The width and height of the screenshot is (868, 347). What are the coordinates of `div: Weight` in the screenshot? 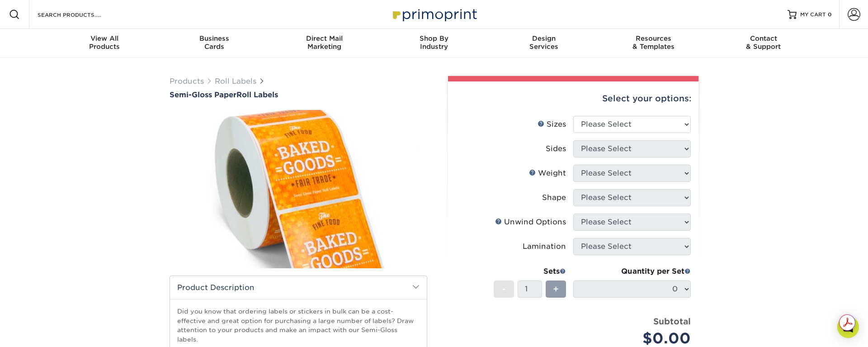 It's located at (548, 173).